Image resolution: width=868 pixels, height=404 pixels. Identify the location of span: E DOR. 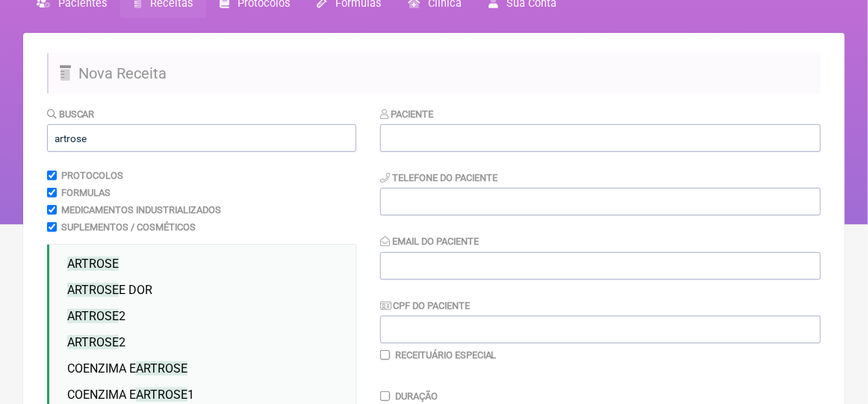
(110, 289).